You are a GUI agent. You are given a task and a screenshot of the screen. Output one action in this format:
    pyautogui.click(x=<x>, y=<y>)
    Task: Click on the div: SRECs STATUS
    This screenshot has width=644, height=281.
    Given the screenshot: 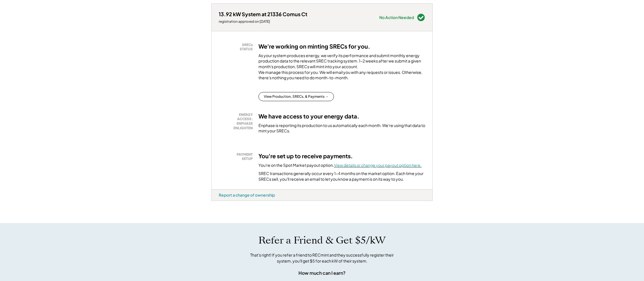 What is the action you would take?
    pyautogui.click(x=237, y=47)
    